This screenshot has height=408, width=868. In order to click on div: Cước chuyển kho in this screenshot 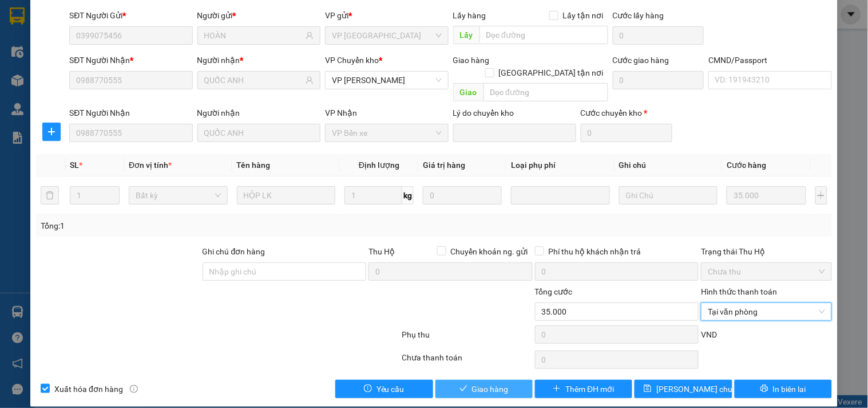, I will do `click(627, 112)`.